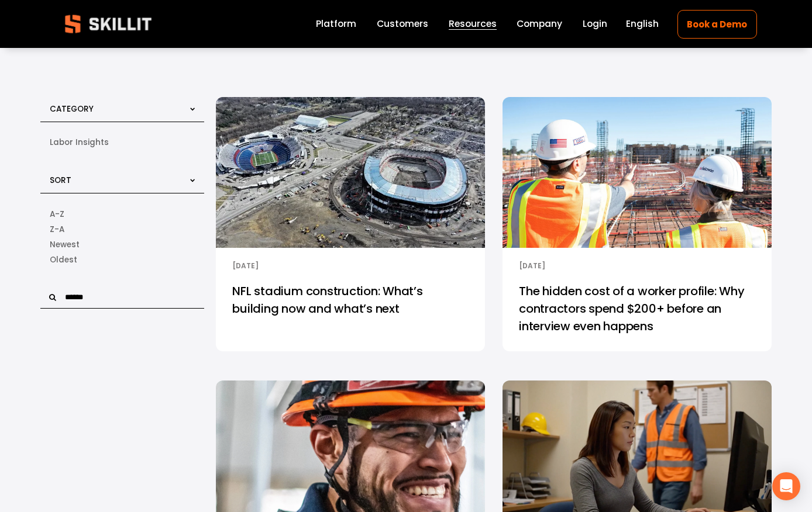  What do you see at coordinates (56, 230) in the screenshot?
I see `span: Z-A` at bounding box center [56, 230].